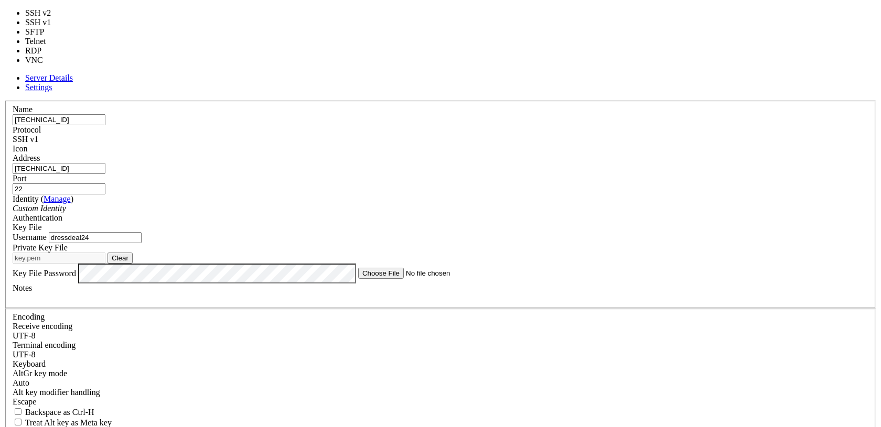  I want to click on label: Private Key File, so click(40, 247).